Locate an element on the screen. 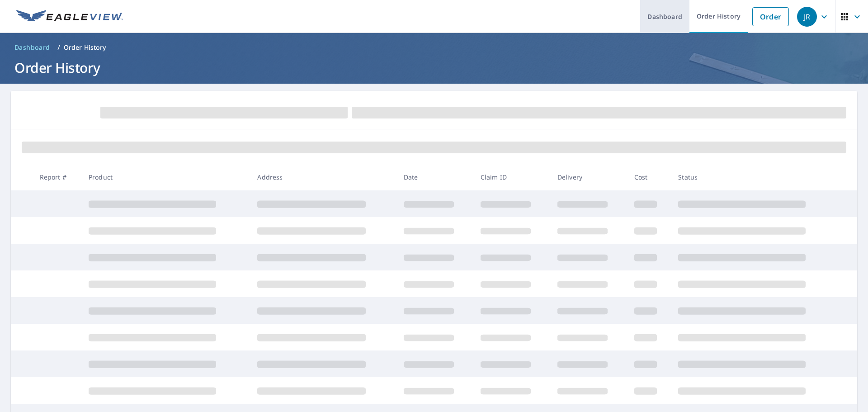 This screenshot has width=868, height=412. a: Dashboard is located at coordinates (32, 47).